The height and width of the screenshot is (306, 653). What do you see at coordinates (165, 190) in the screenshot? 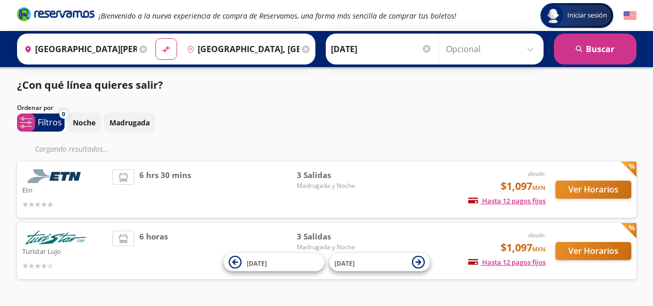
I see `span: 6 hrs 30 mins` at bounding box center [165, 190].